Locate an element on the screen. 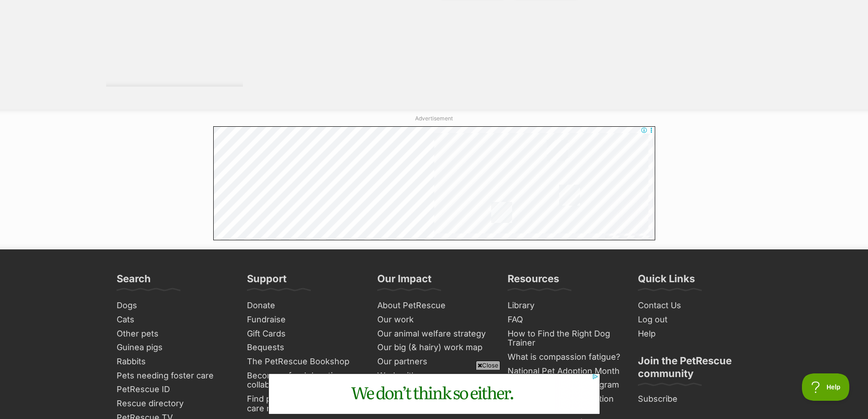 This screenshot has height=419, width=868. h3: Quick Links is located at coordinates (666, 281).